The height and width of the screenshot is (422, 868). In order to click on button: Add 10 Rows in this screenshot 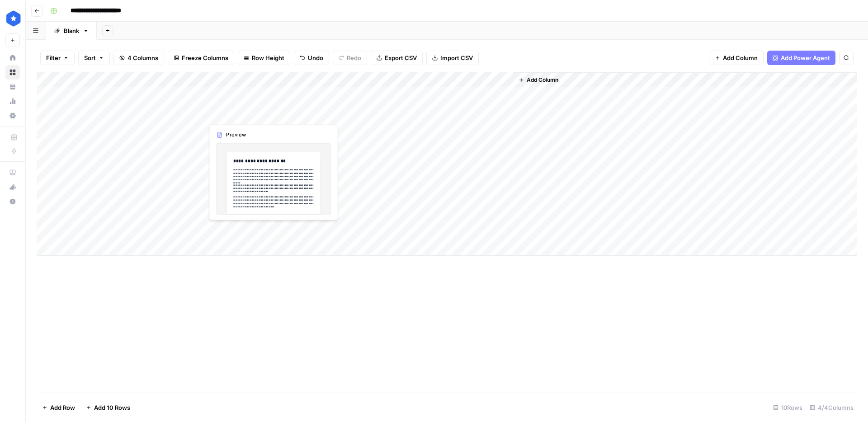, I will do `click(108, 408)`.